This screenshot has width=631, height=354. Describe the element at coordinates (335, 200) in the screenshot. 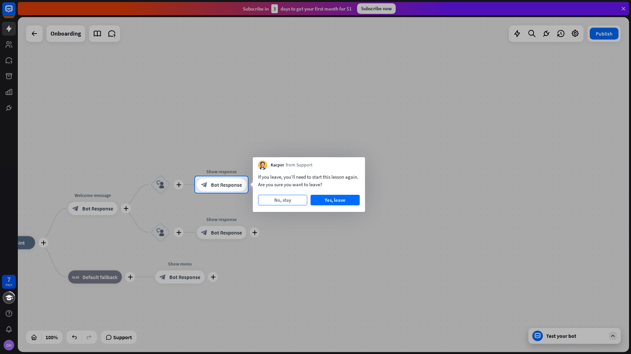

I see `button: Yes, leave` at that location.